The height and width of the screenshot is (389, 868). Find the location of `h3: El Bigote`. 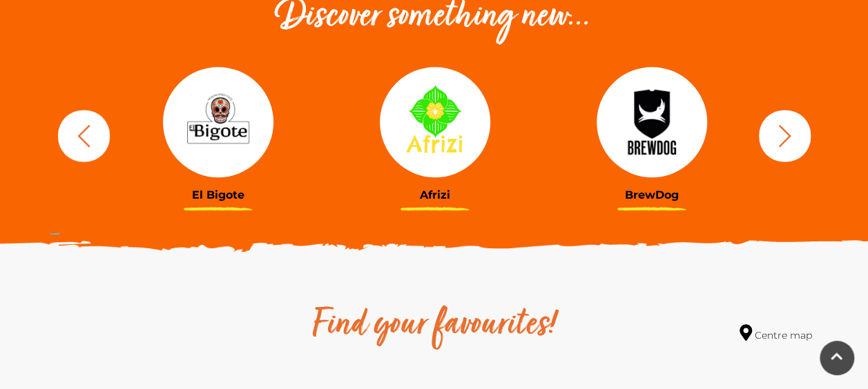

h3: El Bigote is located at coordinates (218, 194).